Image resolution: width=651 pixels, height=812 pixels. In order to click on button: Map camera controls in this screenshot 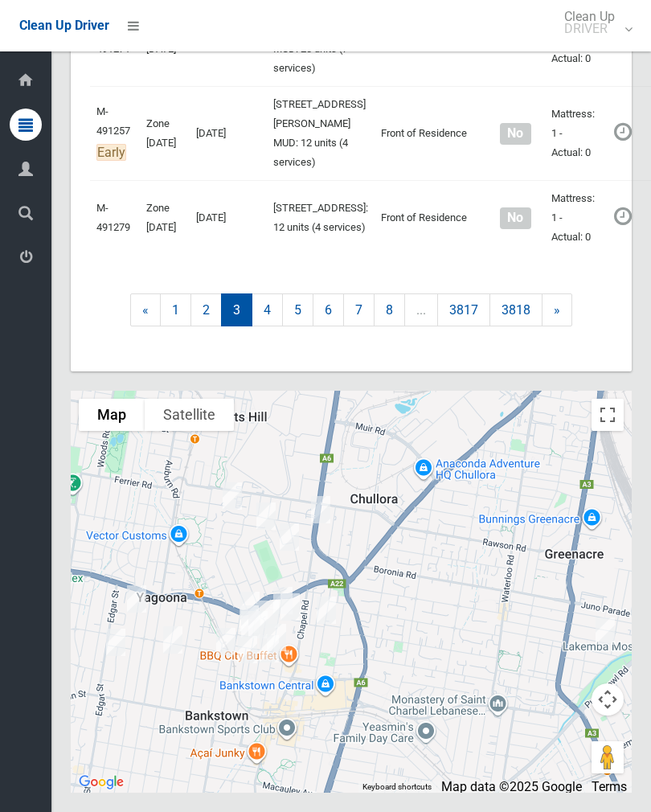, I will do `click(608, 699)`.